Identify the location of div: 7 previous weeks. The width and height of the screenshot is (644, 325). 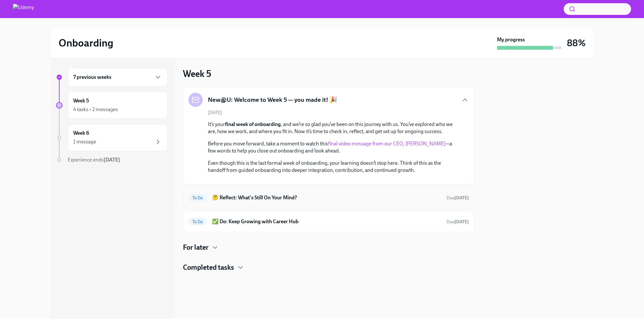
(117, 77).